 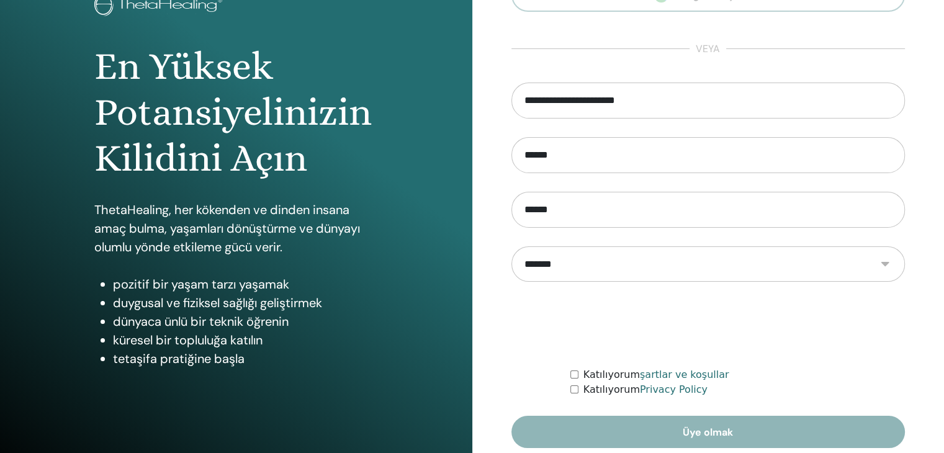 I want to click on a: şartlar ve koşullar, so click(x=685, y=374).